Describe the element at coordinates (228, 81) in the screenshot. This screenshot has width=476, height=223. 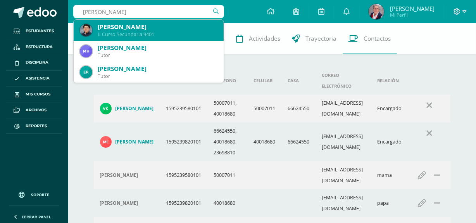
I see `th: Teléfono` at that location.